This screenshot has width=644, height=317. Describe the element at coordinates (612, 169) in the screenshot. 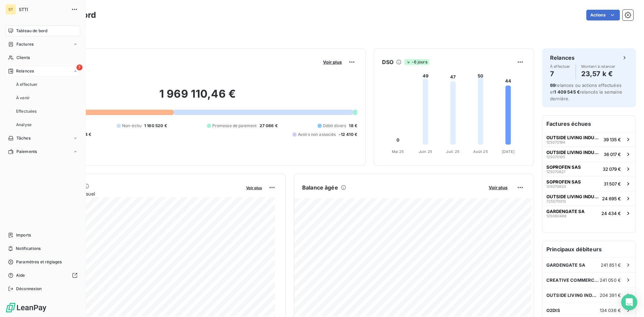

I see `span: 32 079 €` at that location.